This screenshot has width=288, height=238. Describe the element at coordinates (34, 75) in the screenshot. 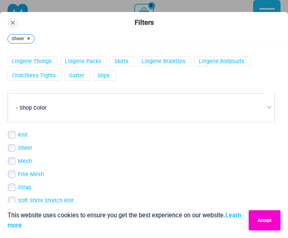

I see `a: Crotchless Tights` at that location.